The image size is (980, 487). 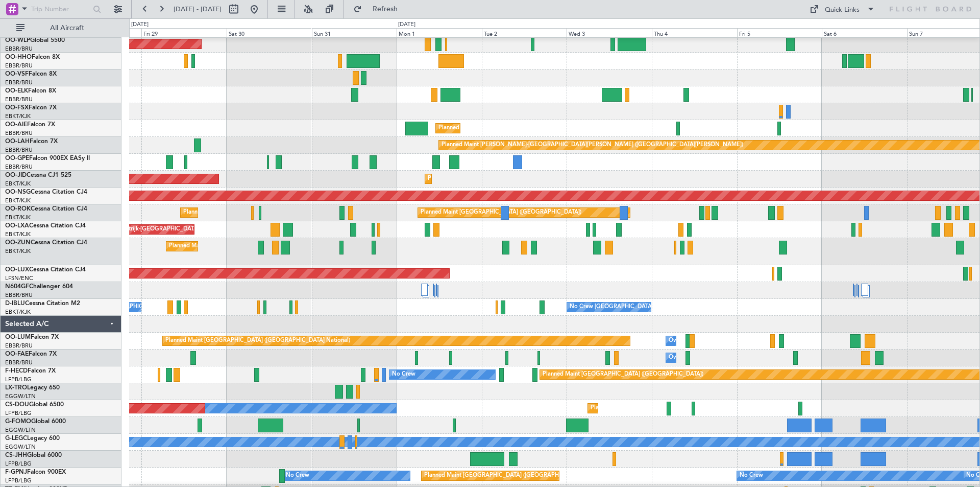 What do you see at coordinates (36, 421) in the screenshot?
I see `a: G-FOMOGlobal 6000` at bounding box center [36, 421].